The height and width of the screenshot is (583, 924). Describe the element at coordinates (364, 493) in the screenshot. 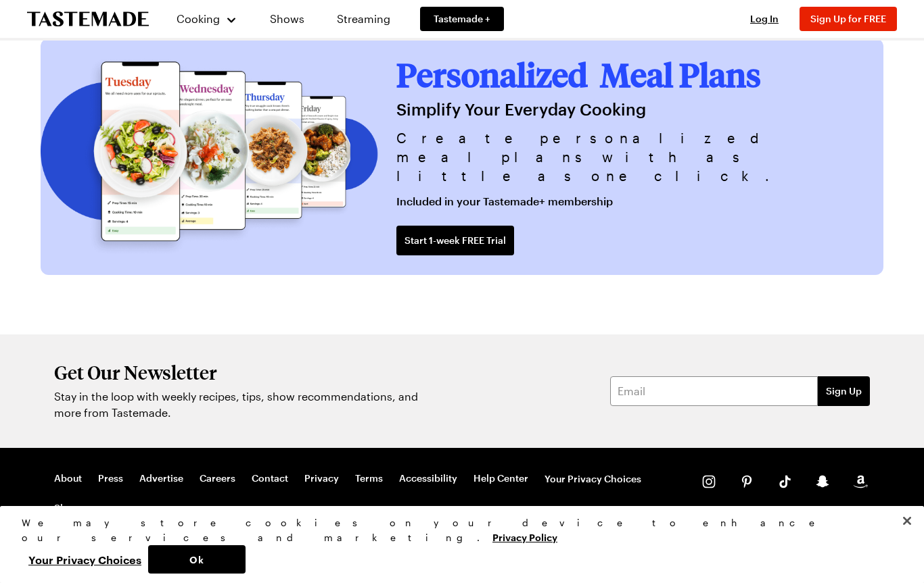

I see `nav: Footer` at that location.